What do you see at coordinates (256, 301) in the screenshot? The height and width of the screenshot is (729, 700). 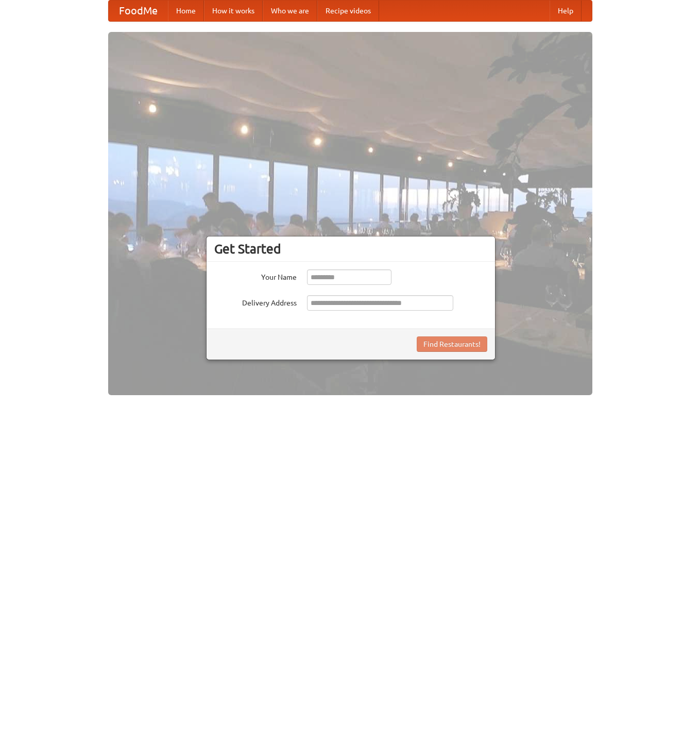 I see `label: Delivery Address` at bounding box center [256, 301].